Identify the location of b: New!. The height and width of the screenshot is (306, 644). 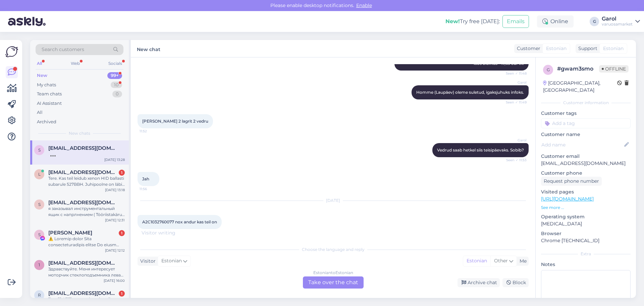
(452, 22).